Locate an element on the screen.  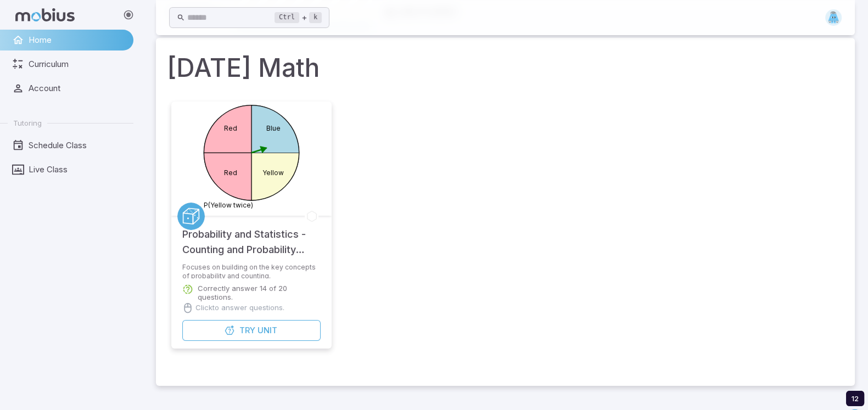
span: Try is located at coordinates (247, 331).